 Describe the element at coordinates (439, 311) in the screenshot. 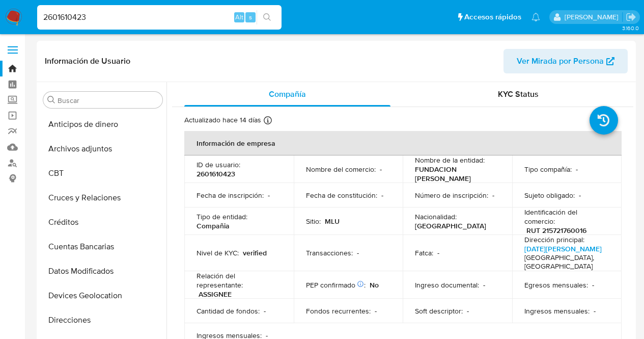

I see `p: Soft descriptor :` at that location.